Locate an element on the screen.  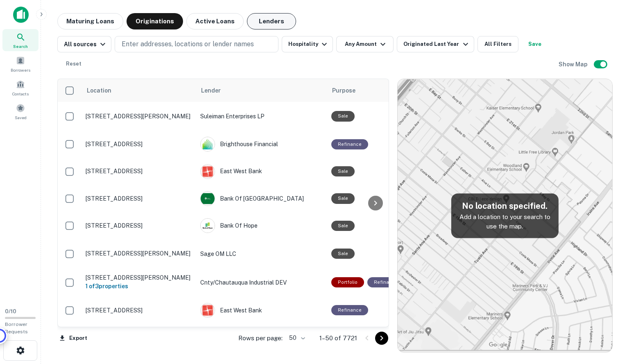
button: Enter addresses, locations or lender names is located at coordinates (196, 44).